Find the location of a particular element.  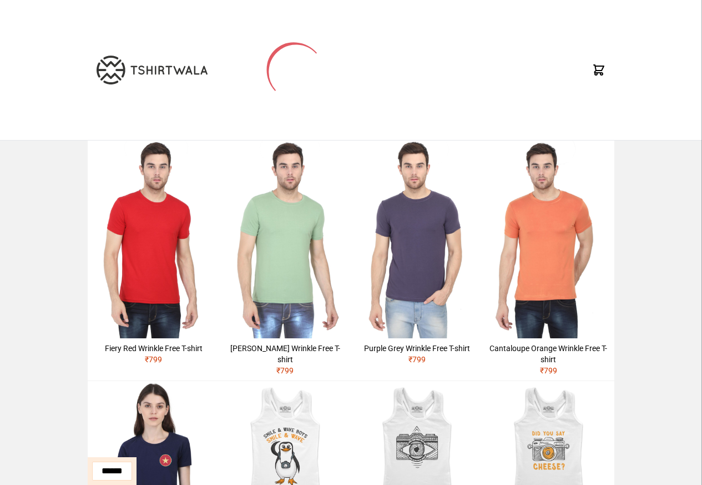

a: Fiery Red Wrinkle Free T-shirt₹799 is located at coordinates (153, 255).